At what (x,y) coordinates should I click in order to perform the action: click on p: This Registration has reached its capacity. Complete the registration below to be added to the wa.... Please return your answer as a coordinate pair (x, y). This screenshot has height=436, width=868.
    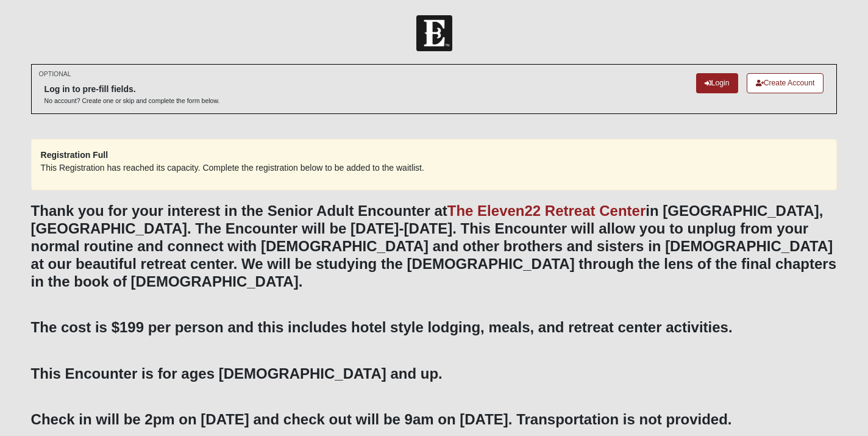
    Looking at the image, I should click on (434, 168).